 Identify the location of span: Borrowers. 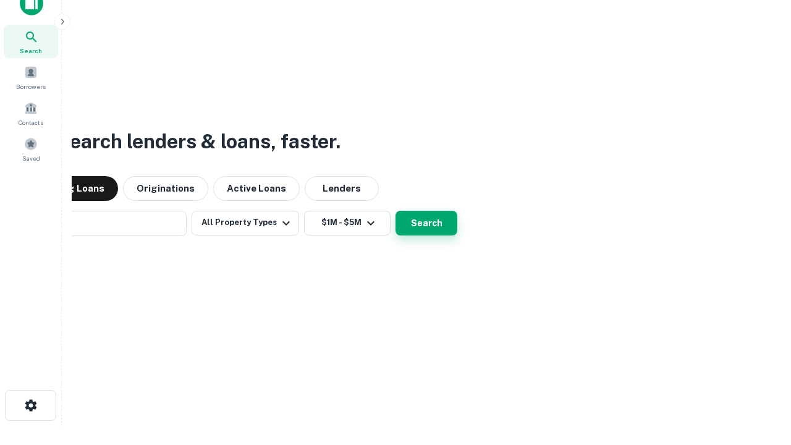
(31, 87).